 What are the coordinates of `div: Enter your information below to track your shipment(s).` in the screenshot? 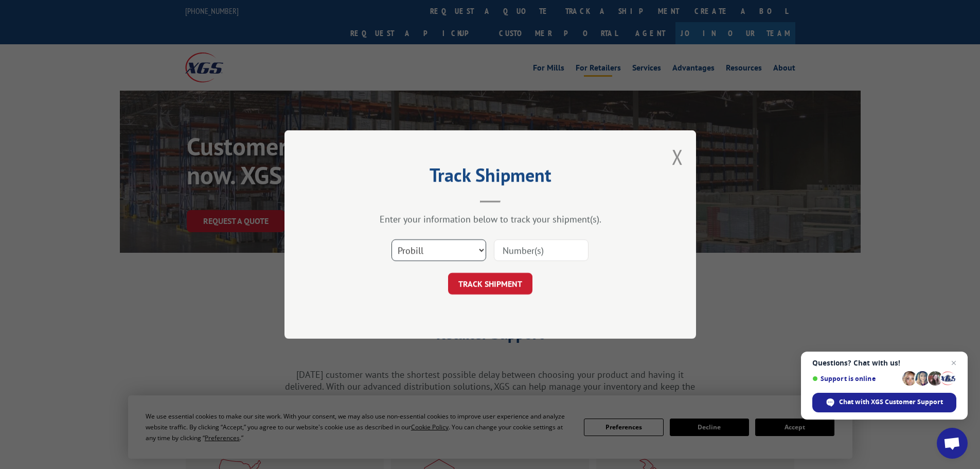 It's located at (491, 218).